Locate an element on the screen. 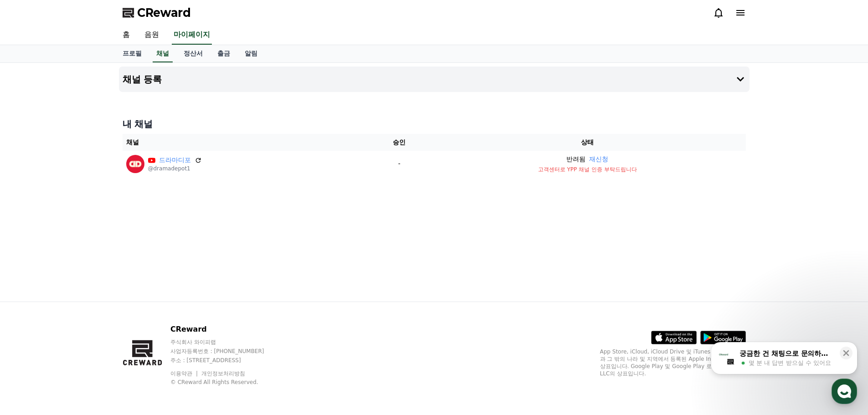 Image resolution: width=868 pixels, height=415 pixels. a: 설정 is located at coordinates (146, 300).